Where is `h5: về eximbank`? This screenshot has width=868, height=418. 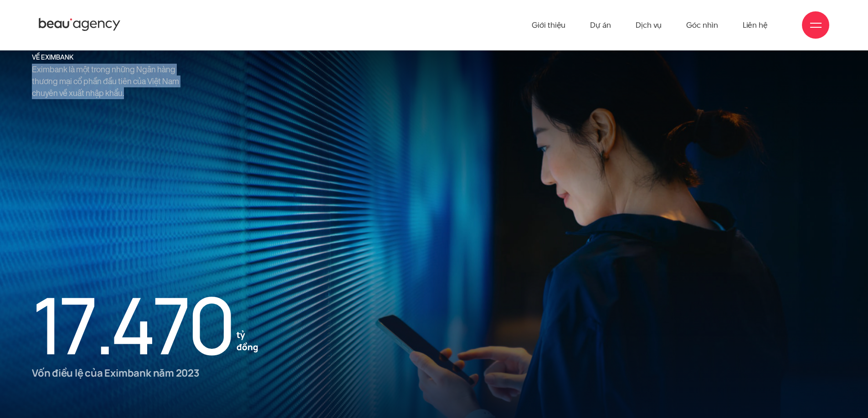
h5: về eximbank is located at coordinates (109, 58).